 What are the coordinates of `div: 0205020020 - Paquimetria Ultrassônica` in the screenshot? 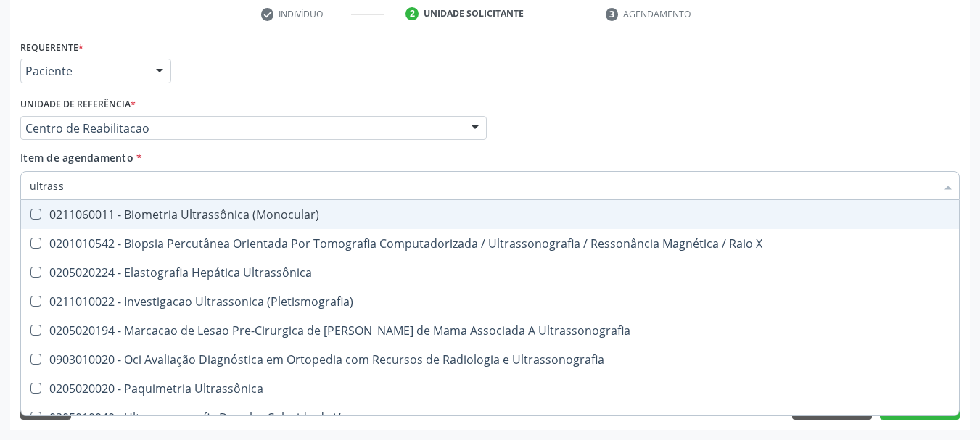 It's located at (489, 389).